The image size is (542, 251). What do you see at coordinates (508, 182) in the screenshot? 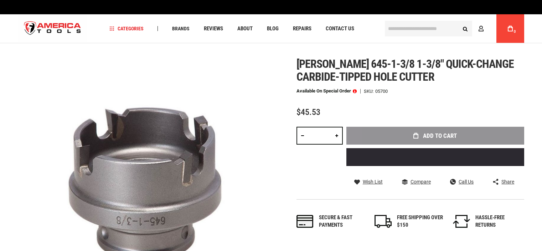
I see `span: Share` at bounding box center [508, 182].